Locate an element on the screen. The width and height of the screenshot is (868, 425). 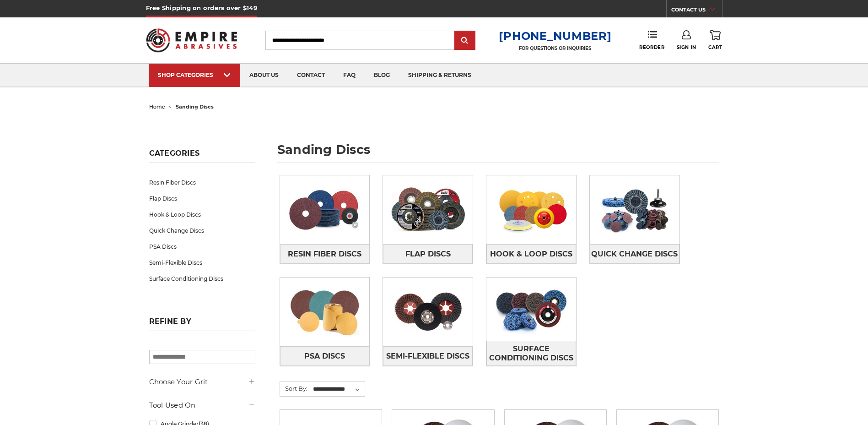
img: PSA Discs is located at coordinates (325, 312).